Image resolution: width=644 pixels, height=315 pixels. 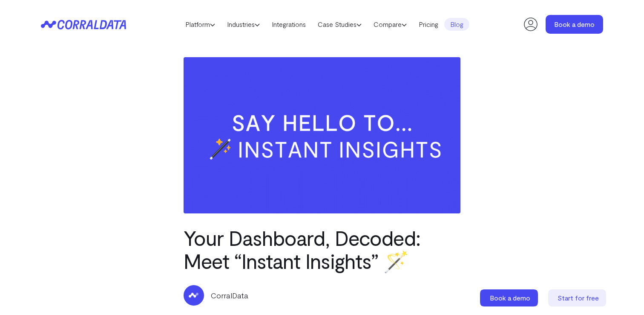 I want to click on a: Start for free, so click(x=578, y=297).